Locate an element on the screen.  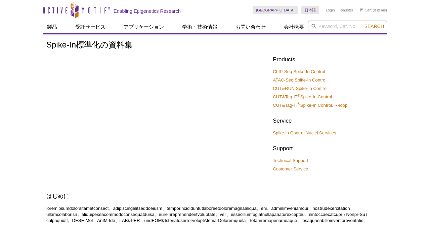
a: ChIP-Seq Spike-In Control is located at coordinates (299, 72).